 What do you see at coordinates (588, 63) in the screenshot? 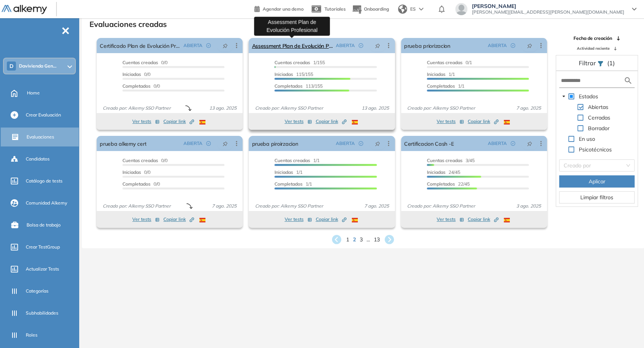
I see `span: Filtrar` at bounding box center [588, 63].